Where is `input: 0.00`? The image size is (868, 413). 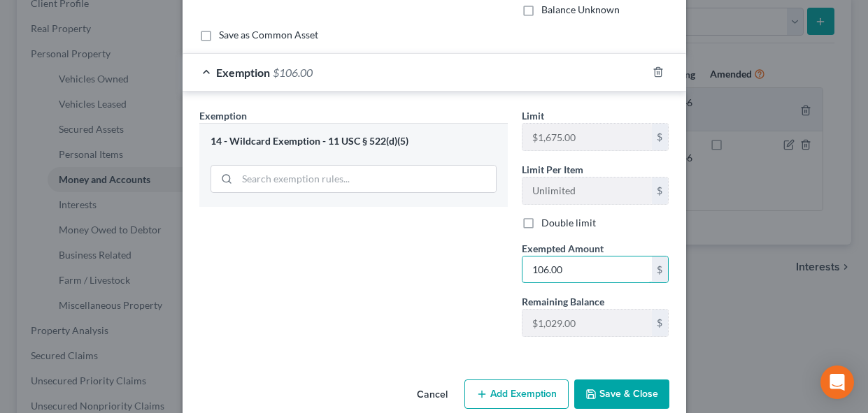 input: 0.00 is located at coordinates (587, 270).